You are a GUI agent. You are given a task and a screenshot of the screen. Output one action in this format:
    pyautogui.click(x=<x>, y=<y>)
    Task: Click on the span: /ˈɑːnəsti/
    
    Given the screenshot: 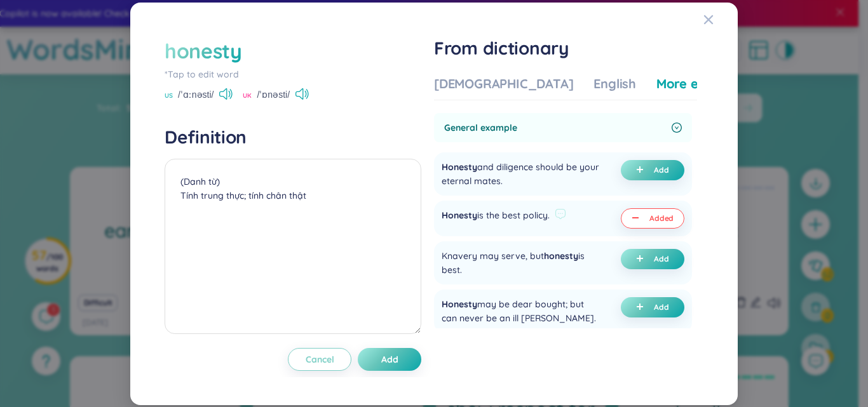 What is the action you would take?
    pyautogui.click(x=196, y=94)
    